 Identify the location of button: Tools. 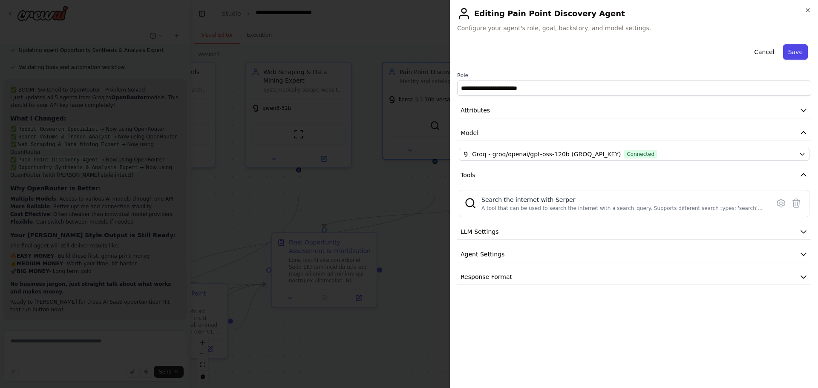
(634, 175).